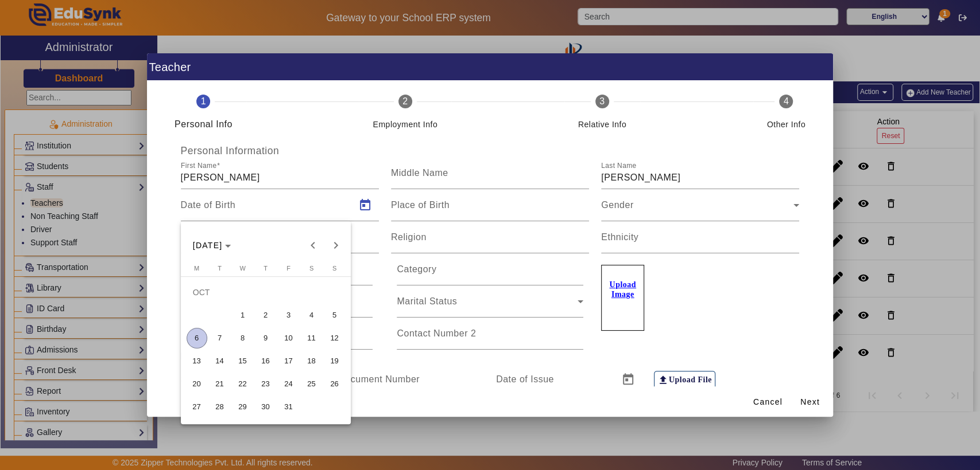 The width and height of the screenshot is (980, 470). Describe the element at coordinates (220, 361) in the screenshot. I see `button: 14 October 2025` at that location.